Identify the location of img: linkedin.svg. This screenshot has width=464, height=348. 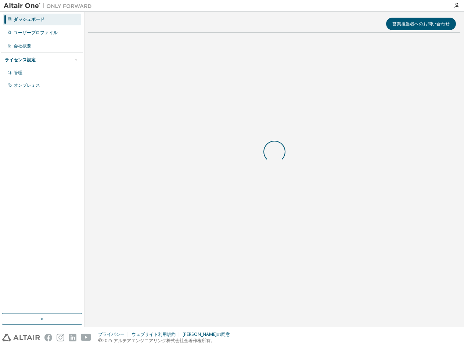
(72, 337).